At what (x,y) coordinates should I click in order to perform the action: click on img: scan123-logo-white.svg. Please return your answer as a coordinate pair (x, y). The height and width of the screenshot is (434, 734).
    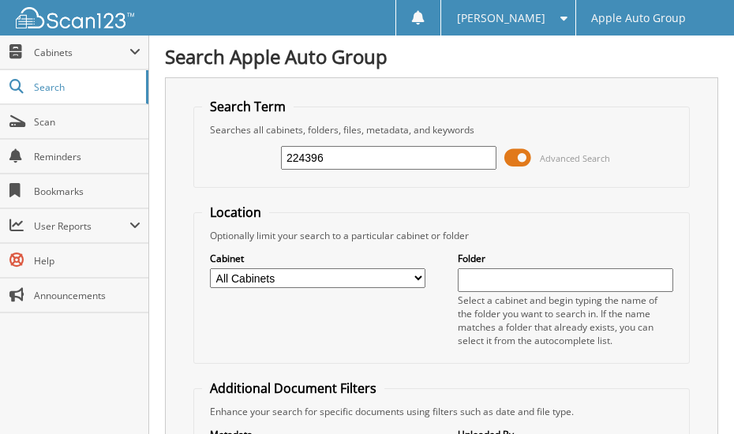
    Looking at the image, I should click on (75, 17).